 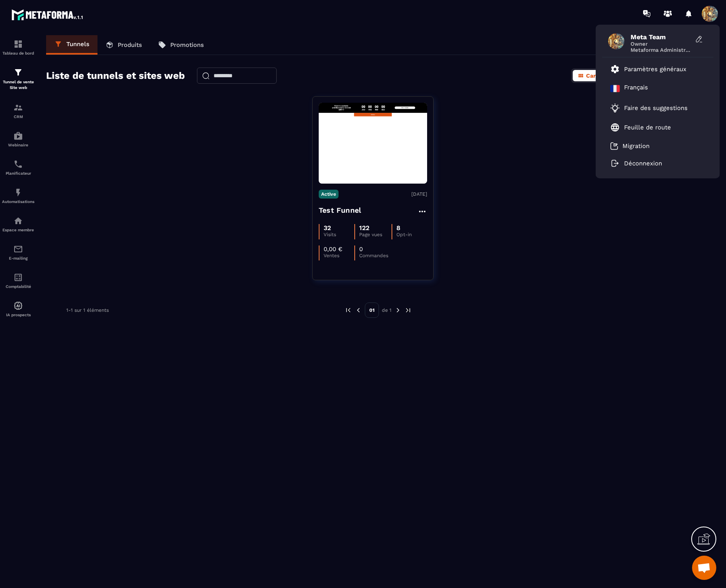 I want to click on p: Feuille de route, so click(x=647, y=127).